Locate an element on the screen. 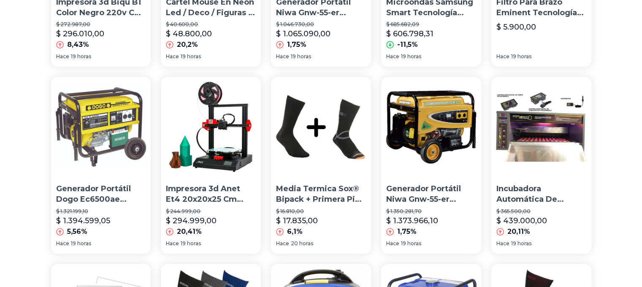 This screenshot has height=287, width=642. p: $ 1.350.281,70 is located at coordinates (431, 211).